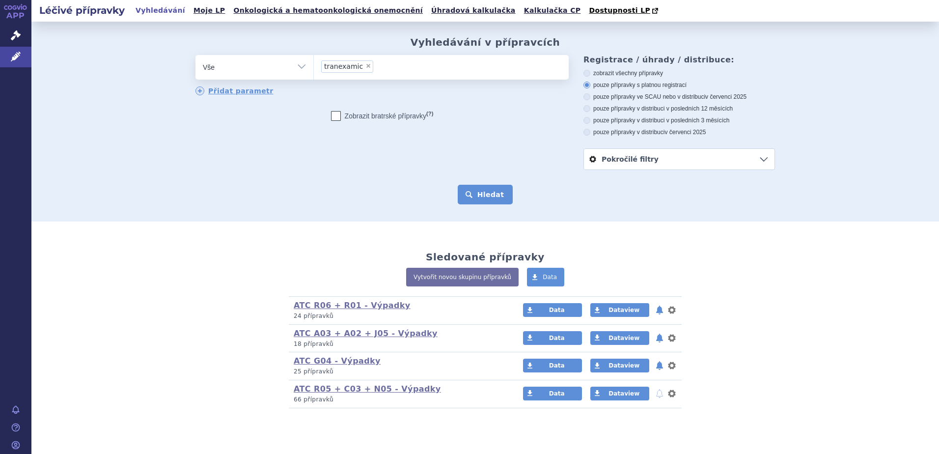 This screenshot has width=939, height=454. Describe the element at coordinates (679, 85) in the screenshot. I see `label: pouze přípravky s platnou registrací` at that location.